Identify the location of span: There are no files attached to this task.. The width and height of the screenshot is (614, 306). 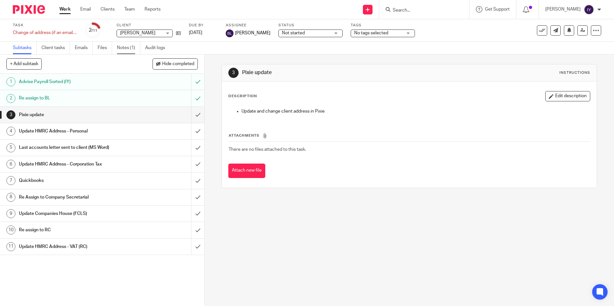
(267, 150).